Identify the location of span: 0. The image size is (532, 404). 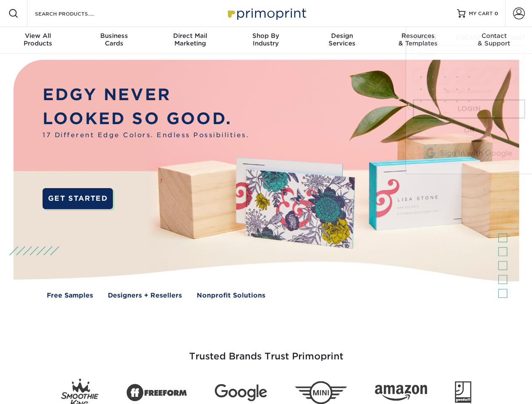
(496, 14).